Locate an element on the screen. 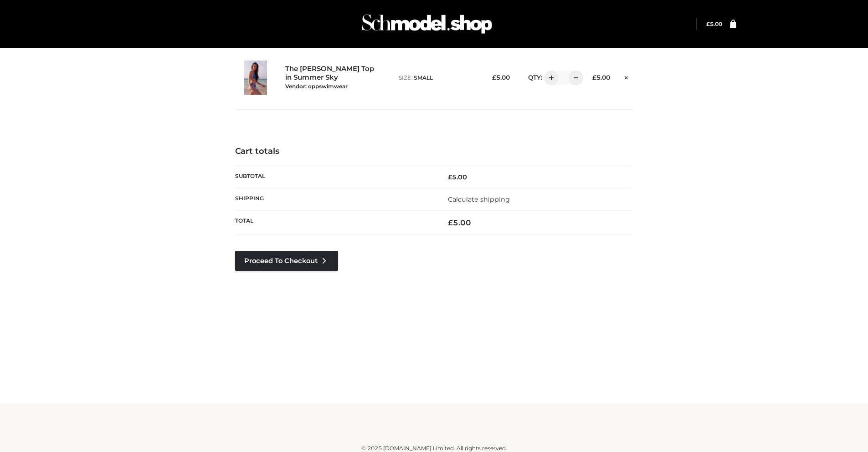  small: Vendor: oppswimwear is located at coordinates (316, 86).